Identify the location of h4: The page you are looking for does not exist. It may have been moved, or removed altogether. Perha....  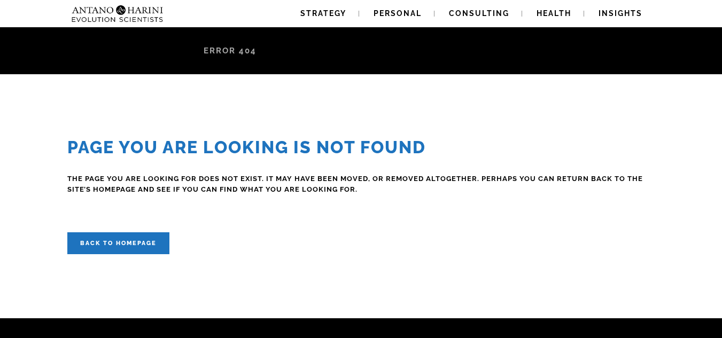
(361, 184).